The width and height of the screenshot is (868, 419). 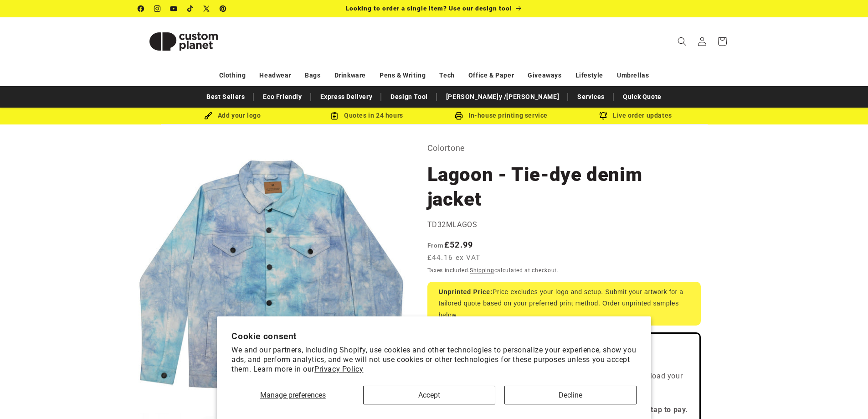 What do you see at coordinates (335, 116) in the screenshot?
I see `img: Order Updates Icon` at bounding box center [335, 116].